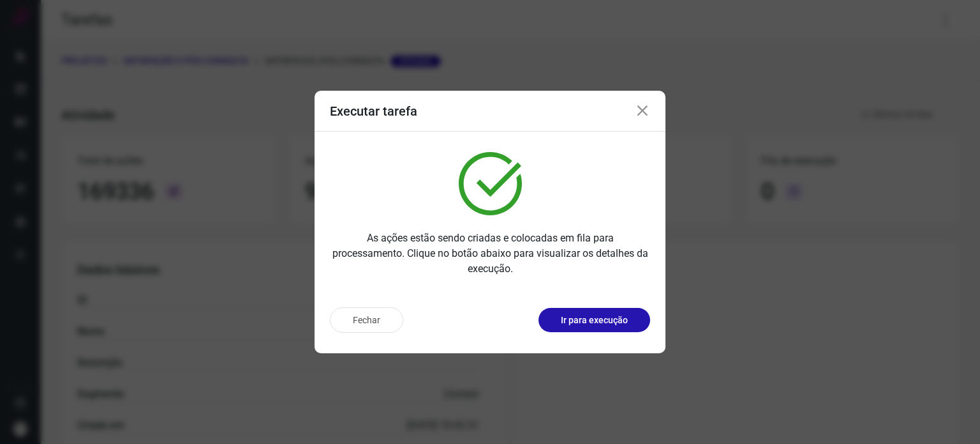 This screenshot has height=444, width=980. I want to click on button: Fechar, so click(367, 320).